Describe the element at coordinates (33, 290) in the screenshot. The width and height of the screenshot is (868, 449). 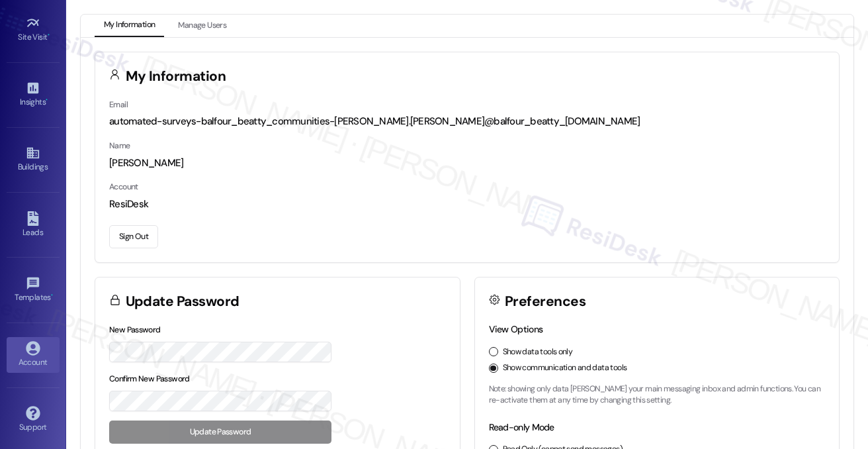
I see `a: Templates •` at that location.